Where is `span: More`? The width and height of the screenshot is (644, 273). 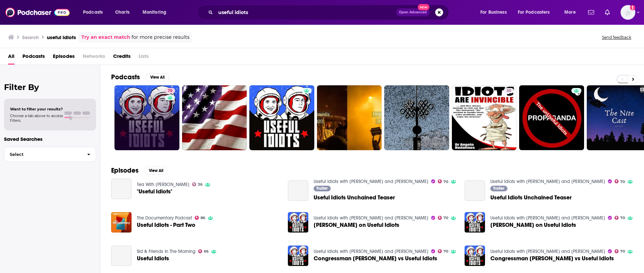 span: More is located at coordinates (570, 12).